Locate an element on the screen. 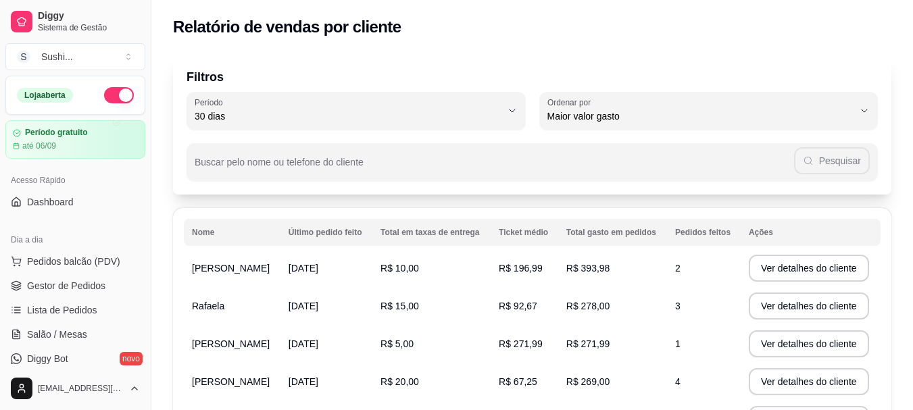  span: Lista de Pedidos is located at coordinates (62, 310).